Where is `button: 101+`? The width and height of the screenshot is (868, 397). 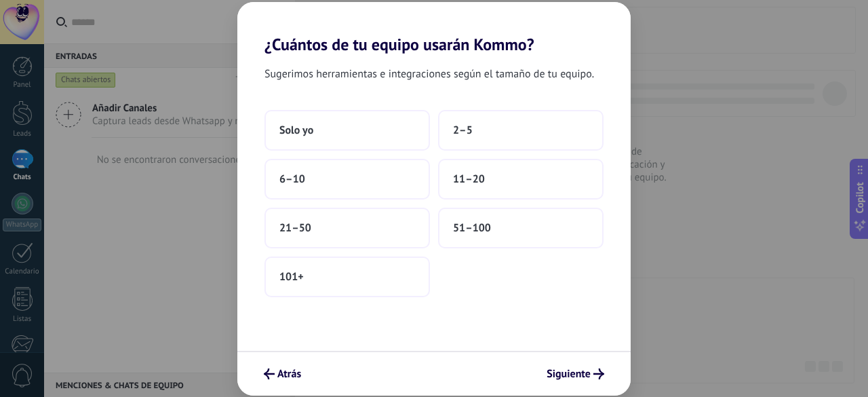 button: 101+ is located at coordinates (347, 277).